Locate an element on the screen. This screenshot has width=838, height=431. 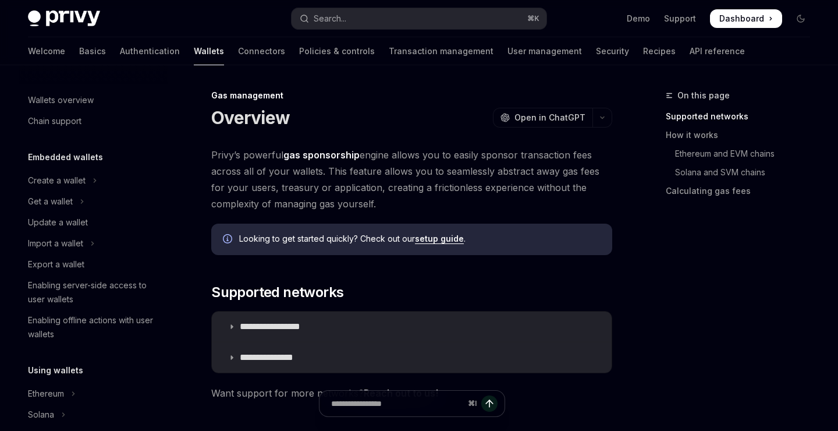
button: Open search is located at coordinates (418, 19).